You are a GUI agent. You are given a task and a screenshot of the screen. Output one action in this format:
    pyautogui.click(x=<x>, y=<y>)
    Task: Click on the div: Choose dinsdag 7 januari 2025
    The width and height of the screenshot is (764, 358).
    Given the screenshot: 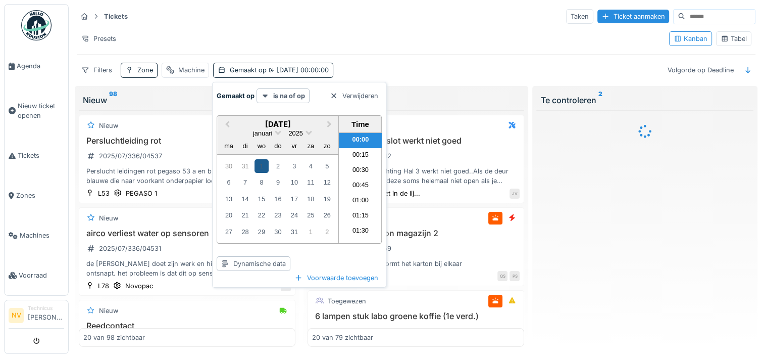 What is the action you would take?
    pyautogui.click(x=245, y=182)
    